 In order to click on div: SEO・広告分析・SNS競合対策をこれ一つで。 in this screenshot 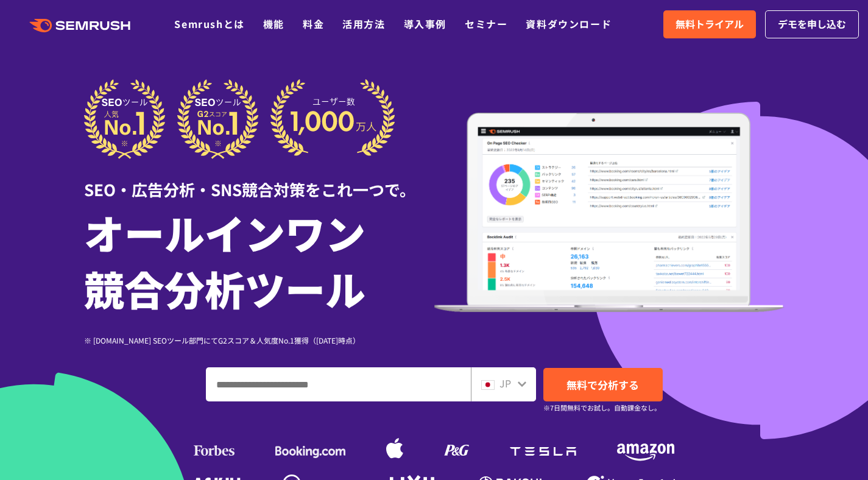, I will do `click(259, 180)`.